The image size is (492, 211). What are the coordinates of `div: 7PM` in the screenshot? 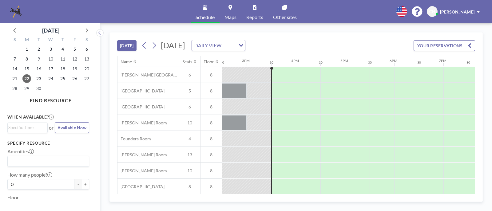 It's located at (442, 61).